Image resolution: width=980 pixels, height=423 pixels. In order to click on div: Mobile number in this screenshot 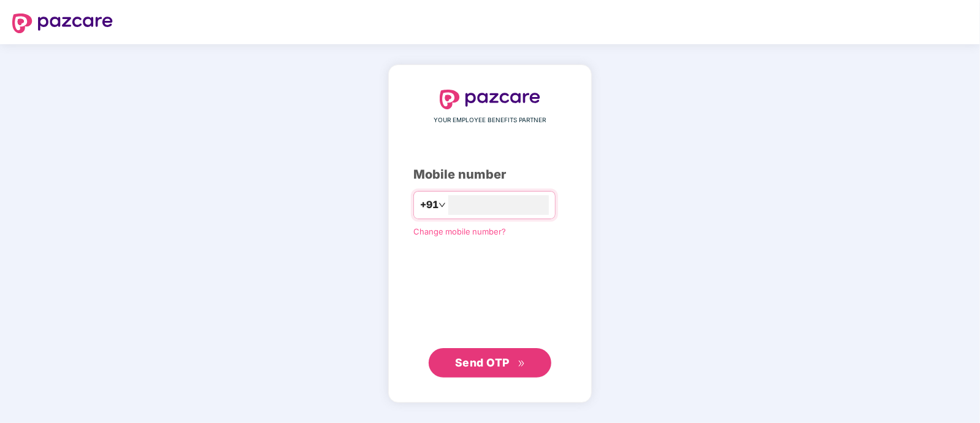, I will do `click(490, 175)`.